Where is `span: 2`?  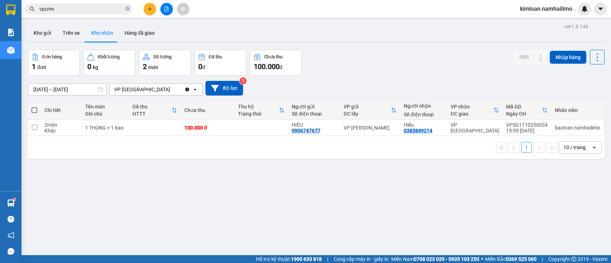
span: 2 is located at coordinates (145, 67).